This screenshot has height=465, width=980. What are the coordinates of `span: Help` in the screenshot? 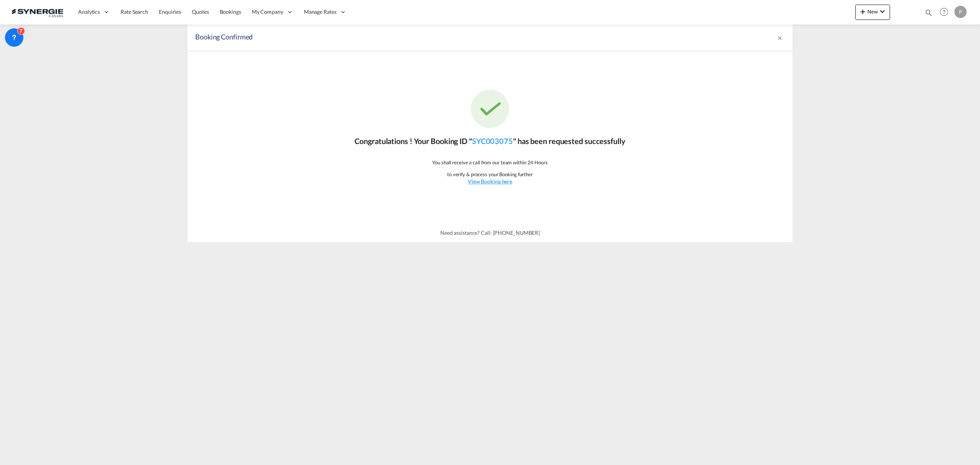 It's located at (944, 12).